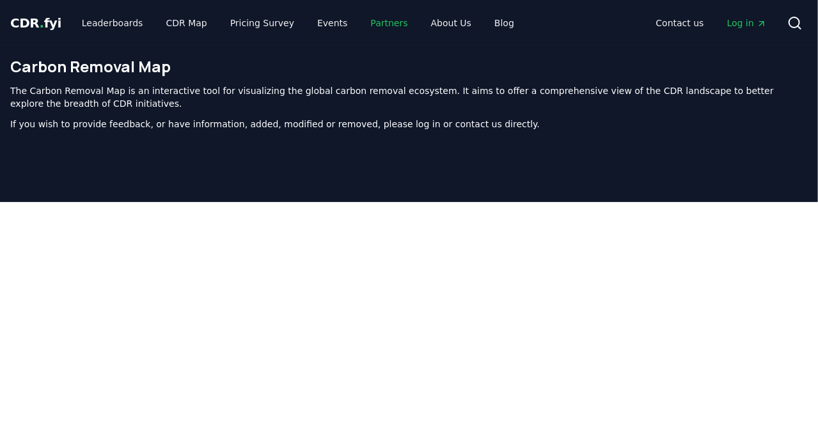 This screenshot has height=438, width=818. I want to click on a: Contact us, so click(680, 23).